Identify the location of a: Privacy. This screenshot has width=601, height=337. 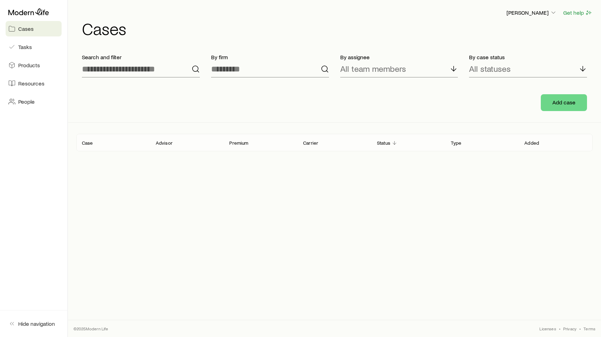
(570, 328).